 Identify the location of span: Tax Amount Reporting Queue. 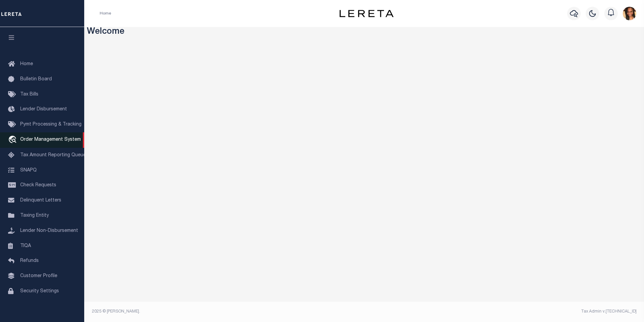
(53, 155).